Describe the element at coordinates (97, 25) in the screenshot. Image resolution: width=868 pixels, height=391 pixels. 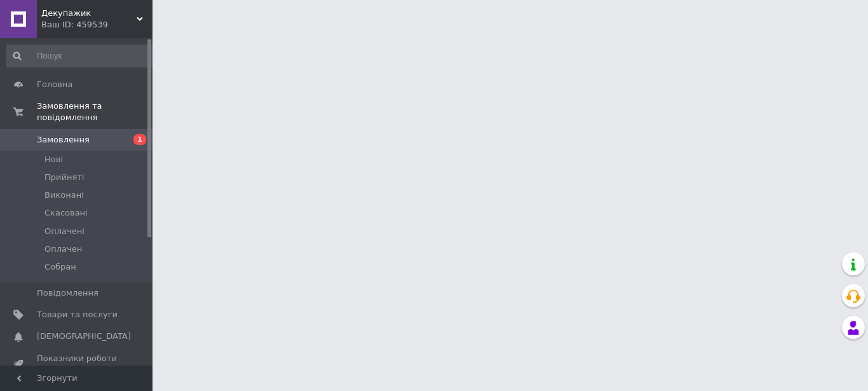
I see `div: Ваш ID: 459539` at that location.